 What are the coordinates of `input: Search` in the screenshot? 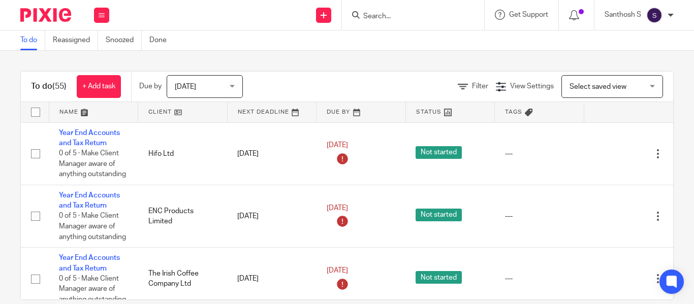 It's located at (408, 17).